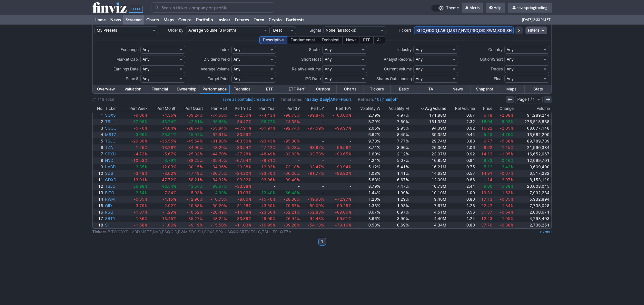 The width and height of the screenshot is (644, 305). What do you see at coordinates (216, 116) in the screenshot?
I see `a: -74.68%` at bounding box center [216, 116].